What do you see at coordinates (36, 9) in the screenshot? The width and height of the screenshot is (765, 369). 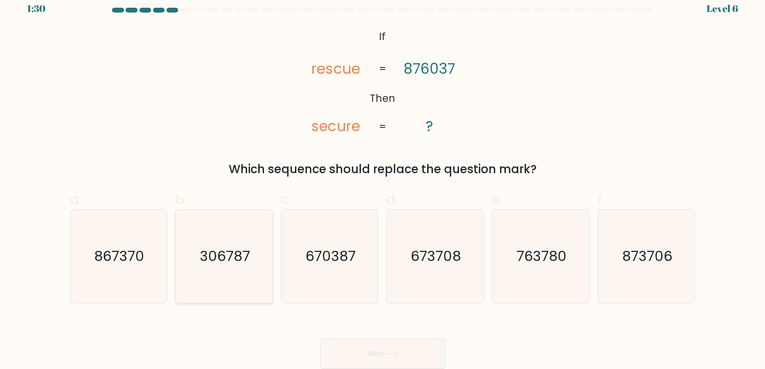 I see `div: 1:30` at bounding box center [36, 9].